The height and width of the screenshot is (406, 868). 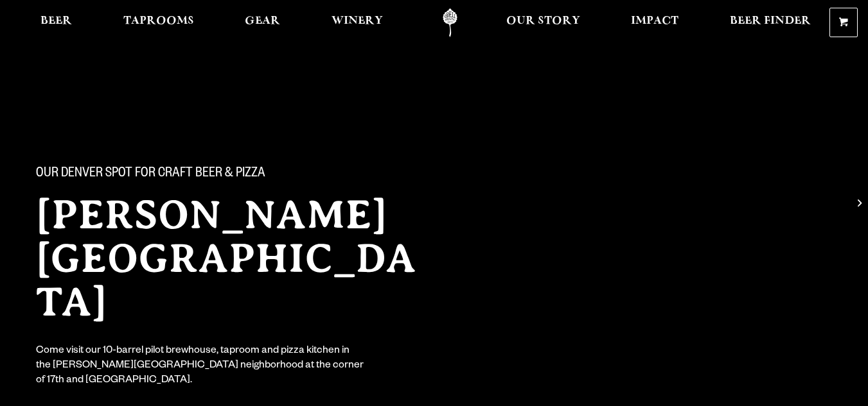 I want to click on span: Beer Finder, so click(x=770, y=21).